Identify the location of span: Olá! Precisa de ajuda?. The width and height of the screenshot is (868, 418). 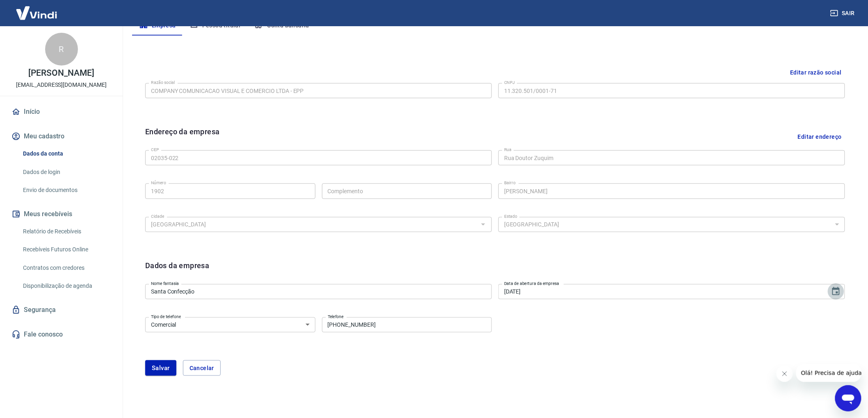
(37, 9).